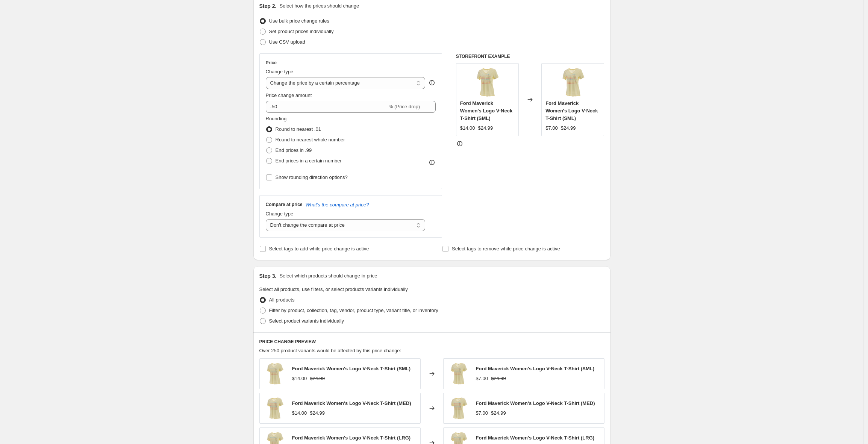 The width and height of the screenshot is (868, 444). Describe the element at coordinates (299, 129) in the screenshot. I see `span: Round to nearest .01` at that location.